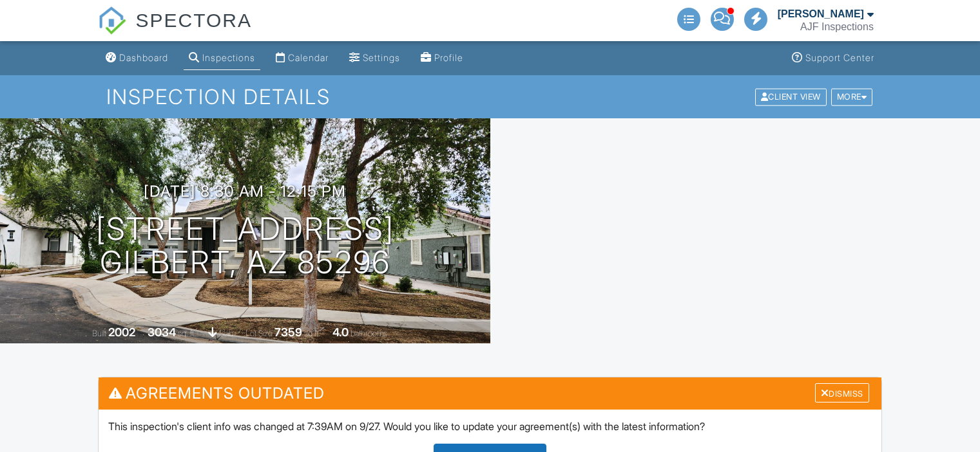  Describe the element at coordinates (448, 58) in the screenshot. I see `div: Profile` at that location.